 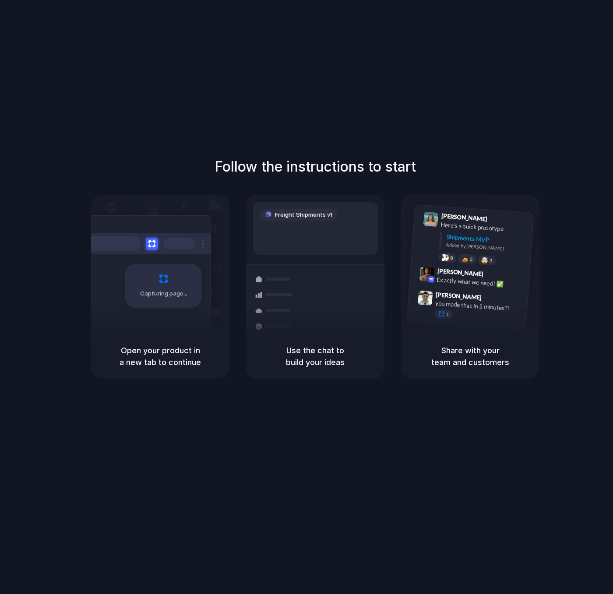 I want to click on h5: Share with your team and customers, so click(x=470, y=356).